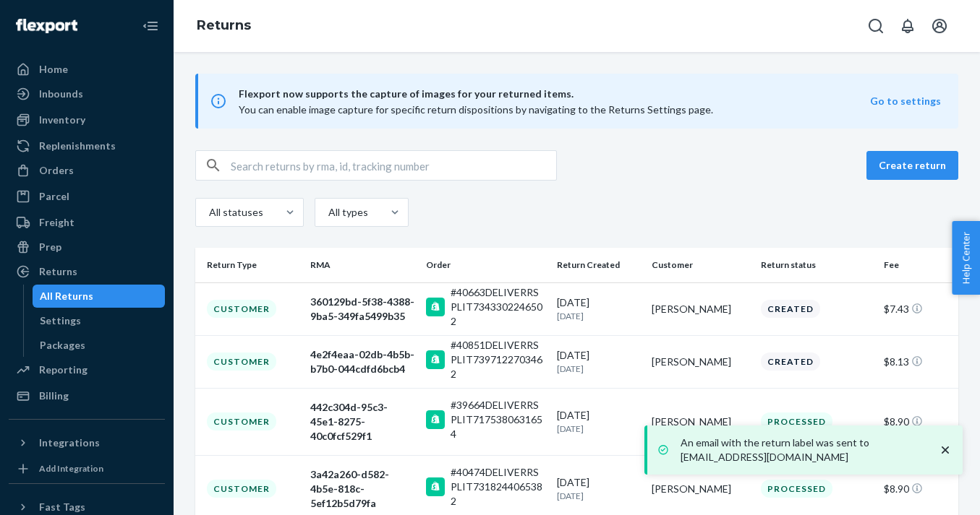  Describe the element at coordinates (87, 247) in the screenshot. I see `a: Prep` at that location.